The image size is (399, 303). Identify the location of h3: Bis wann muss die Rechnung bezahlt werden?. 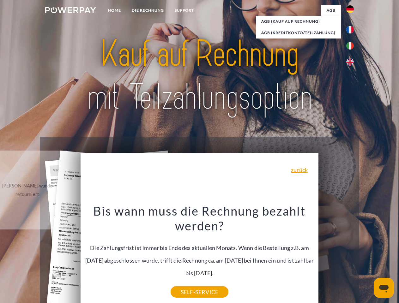
(200, 219).